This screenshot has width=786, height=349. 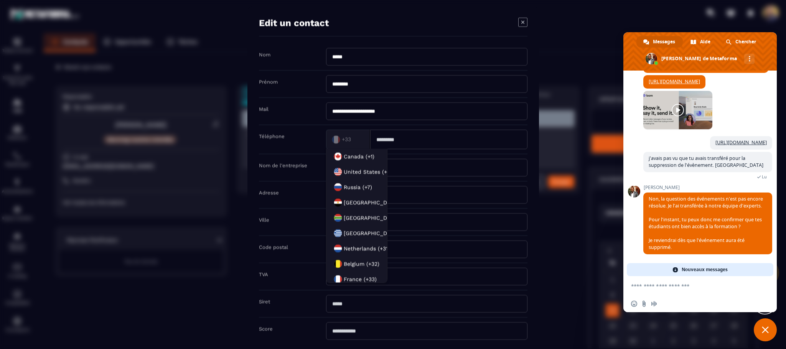 What do you see at coordinates (358, 187) in the screenshot?
I see `span: Russia (+7)` at bounding box center [358, 187].